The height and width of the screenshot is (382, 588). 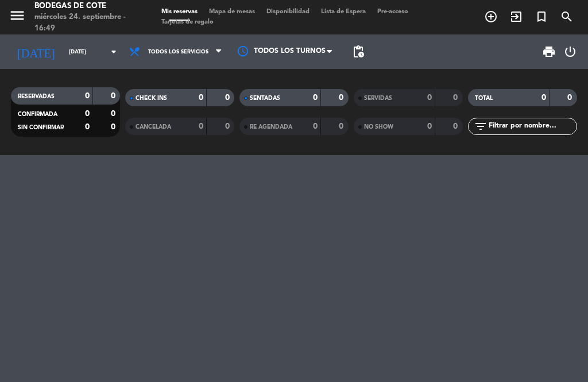 I want to click on span: CONFIRMADA, so click(x=37, y=114).